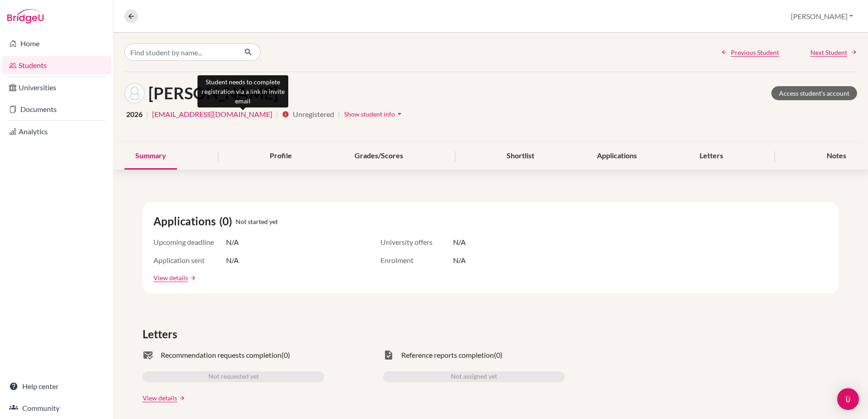  What do you see at coordinates (148, 355) in the screenshot?
I see `span: mark_email_read` at bounding box center [148, 355].